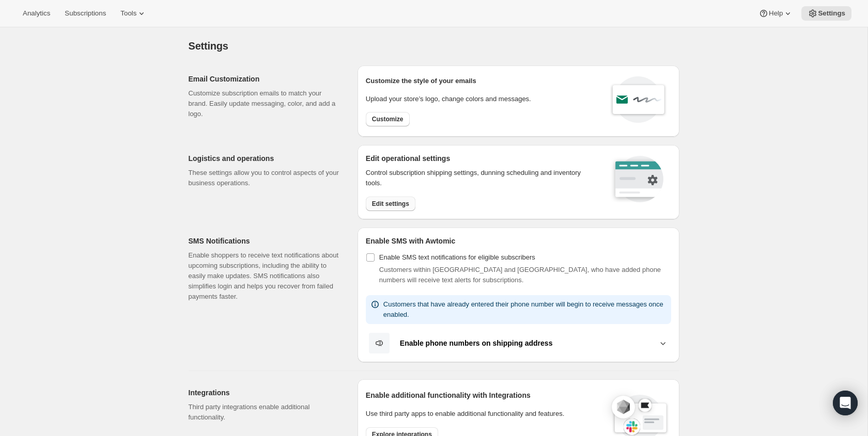 The height and width of the screenshot is (436, 868). Describe the element at coordinates (390, 204) in the screenshot. I see `span: Edit settings` at that location.